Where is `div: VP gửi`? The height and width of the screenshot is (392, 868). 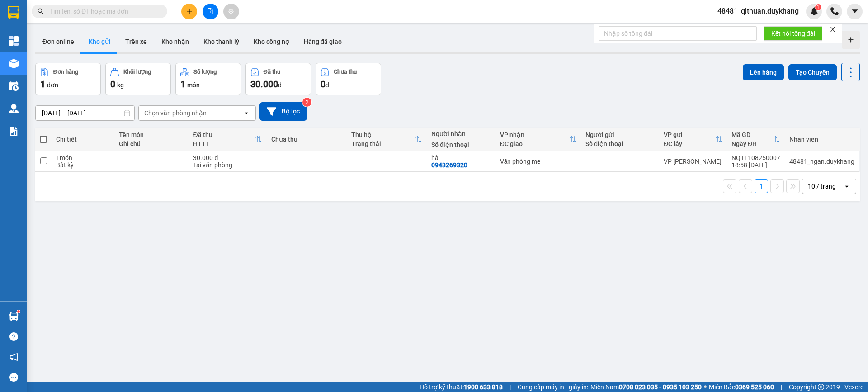
div: VP gửi is located at coordinates (689, 135).